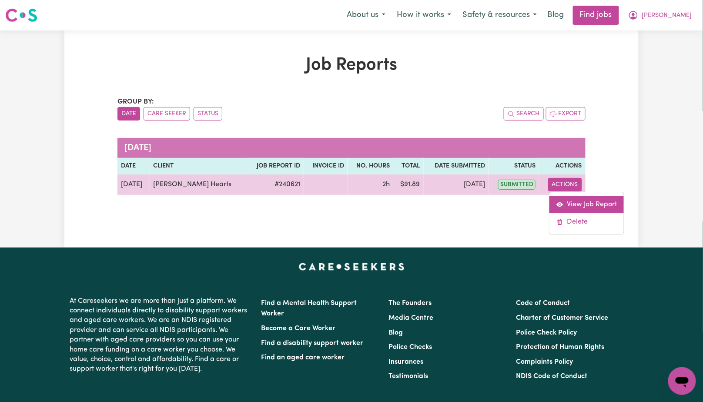  What do you see at coordinates (524, 114) in the screenshot?
I see `button: Search` at bounding box center [524, 114].